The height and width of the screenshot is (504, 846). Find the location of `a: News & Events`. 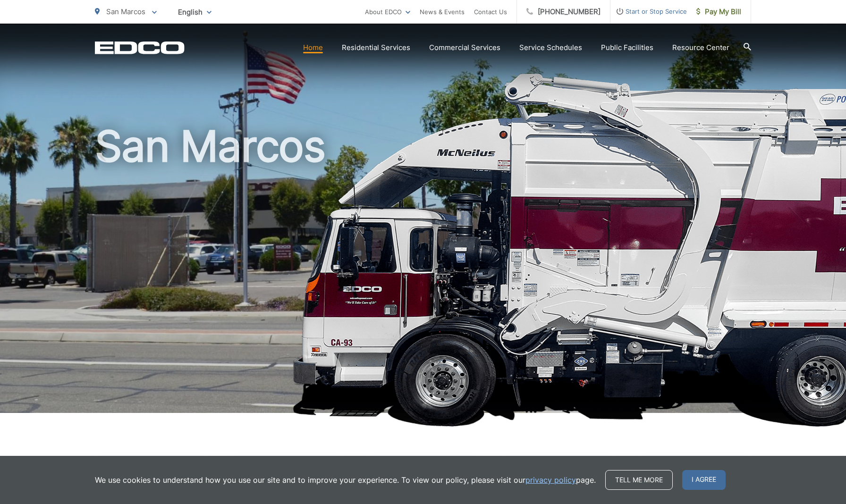

a: News & Events is located at coordinates (442, 12).